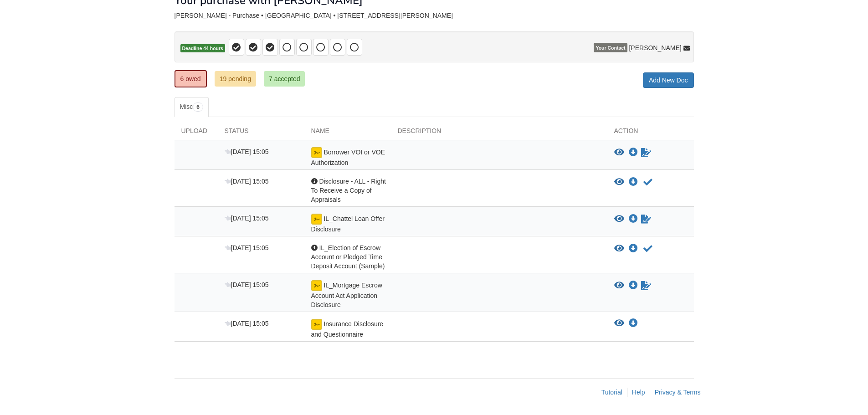 The width and height of the screenshot is (868, 415). What do you see at coordinates (348, 133) in the screenshot?
I see `div: Name` at bounding box center [348, 133].